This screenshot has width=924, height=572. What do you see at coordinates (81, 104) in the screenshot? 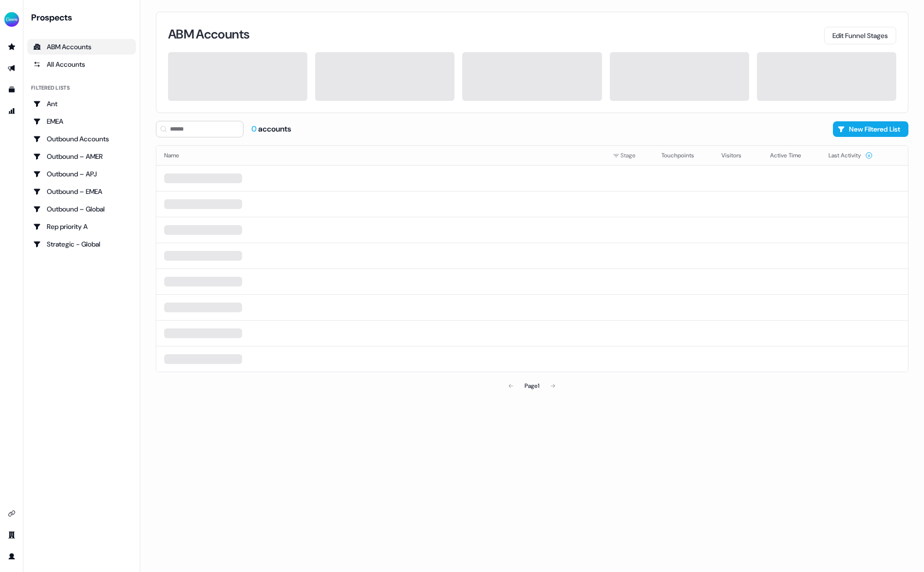
I see `div: Ant` at bounding box center [81, 104].